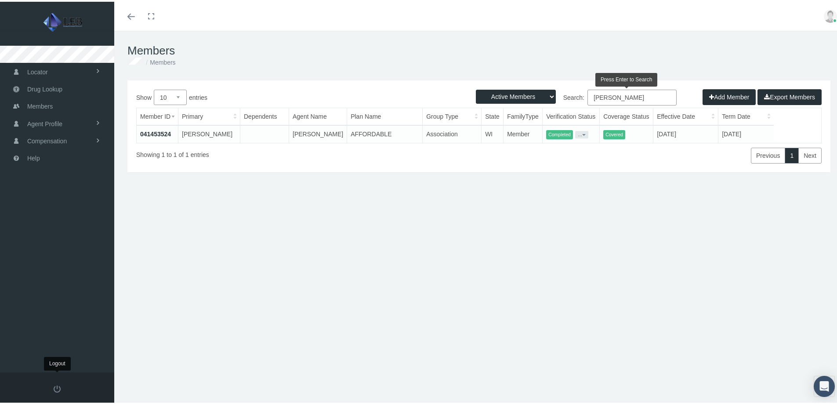  I want to click on td: AFFORDABLE, so click(385, 132).